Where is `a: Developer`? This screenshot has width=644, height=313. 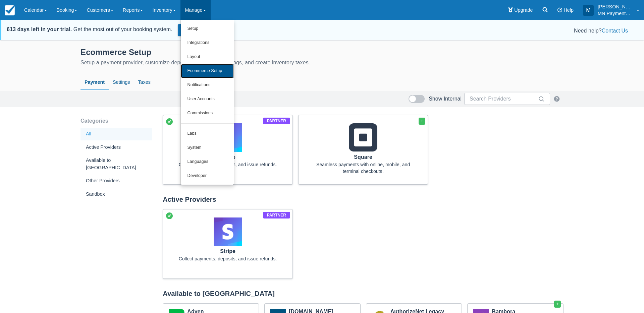 a: Developer is located at coordinates (207, 176).